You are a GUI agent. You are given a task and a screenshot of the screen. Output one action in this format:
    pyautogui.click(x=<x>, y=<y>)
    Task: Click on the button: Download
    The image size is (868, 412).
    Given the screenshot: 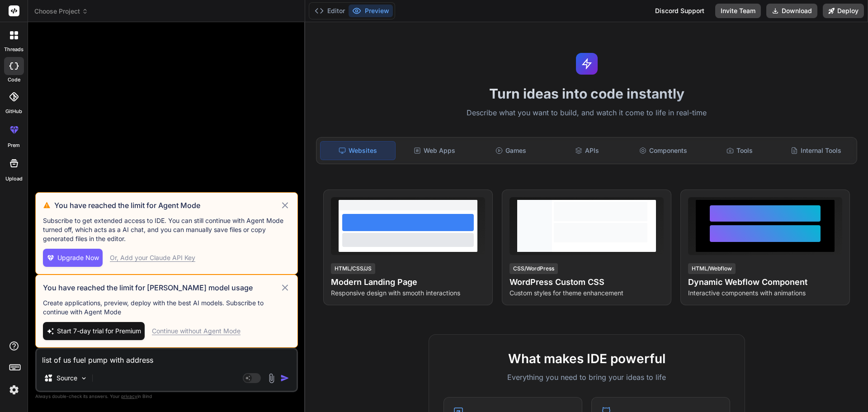 What is the action you would take?
    pyautogui.click(x=792, y=11)
    